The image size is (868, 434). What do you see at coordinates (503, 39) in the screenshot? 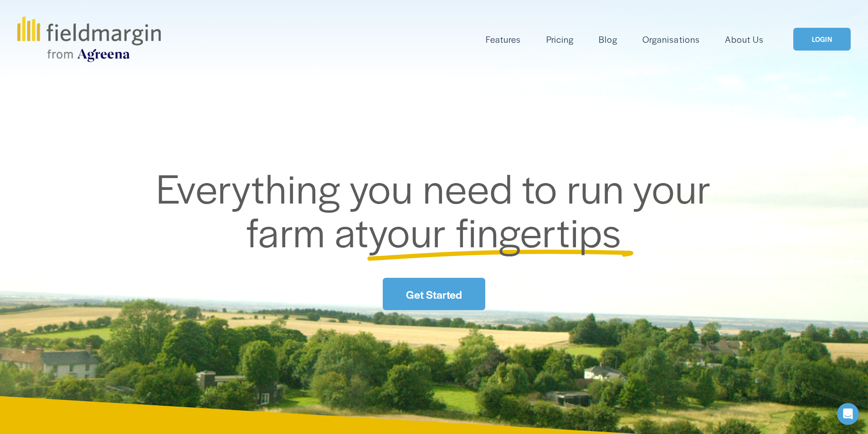
I see `a: folder dropdown` at bounding box center [503, 39].